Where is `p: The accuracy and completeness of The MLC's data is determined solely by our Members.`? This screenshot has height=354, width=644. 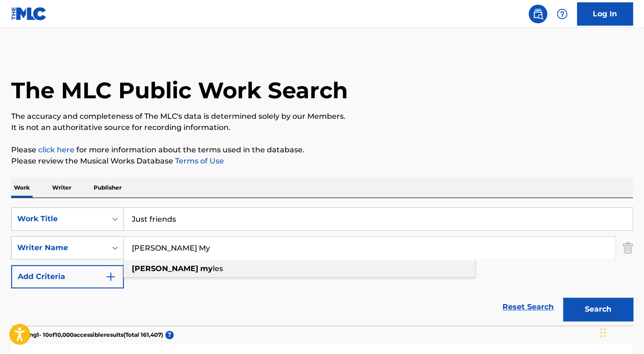 p: The accuracy and completeness of The MLC's data is determined solely by our Members. is located at coordinates (322, 117).